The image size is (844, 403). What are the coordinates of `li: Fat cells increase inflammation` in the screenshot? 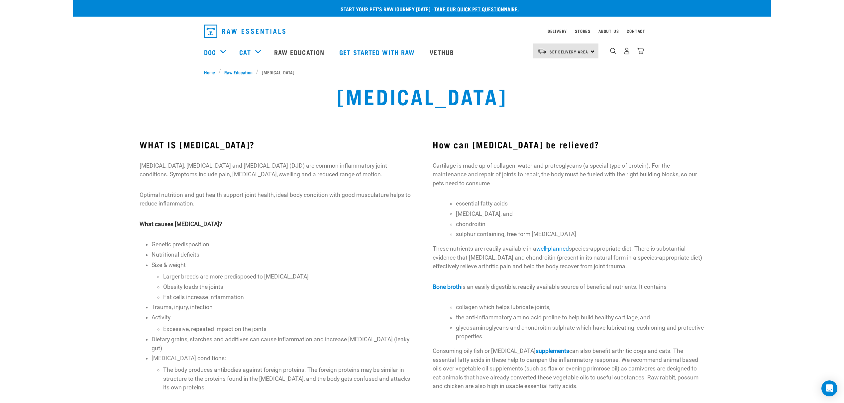 It's located at (287, 297).